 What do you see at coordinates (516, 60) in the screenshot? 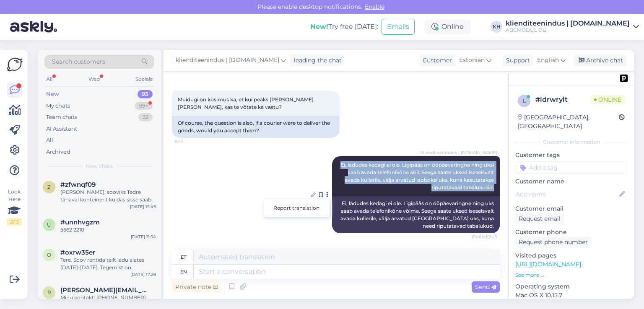
I see `div: Support` at bounding box center [516, 60].